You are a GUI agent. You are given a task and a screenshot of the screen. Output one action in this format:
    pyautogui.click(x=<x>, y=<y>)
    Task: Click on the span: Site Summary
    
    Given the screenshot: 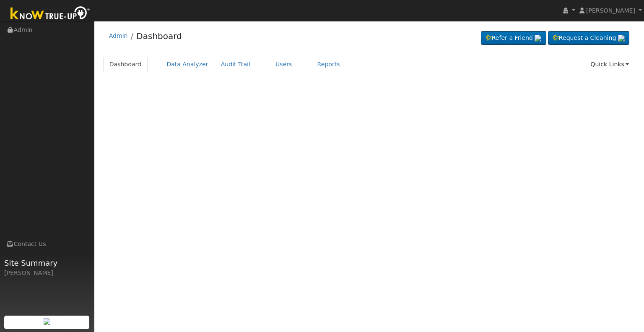 What is the action you would take?
    pyautogui.click(x=47, y=263)
    